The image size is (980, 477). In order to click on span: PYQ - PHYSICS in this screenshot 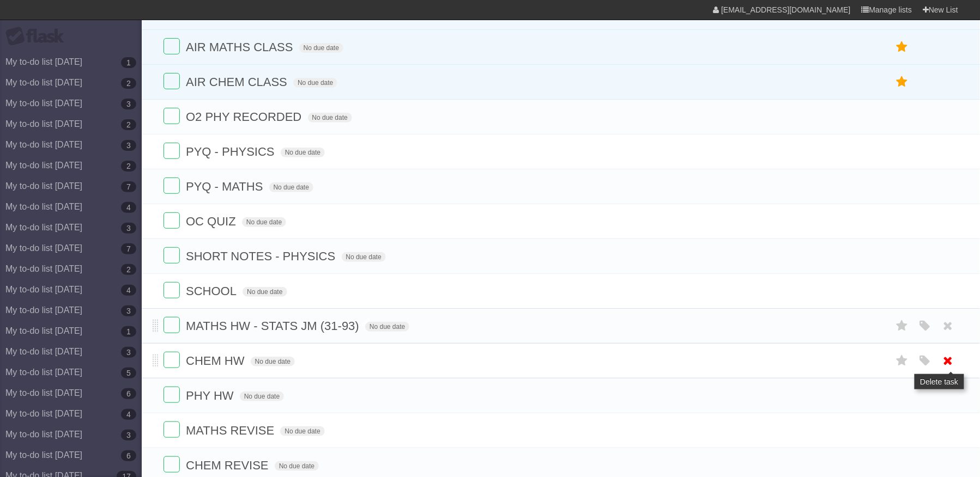, I will do `click(231, 151)`.